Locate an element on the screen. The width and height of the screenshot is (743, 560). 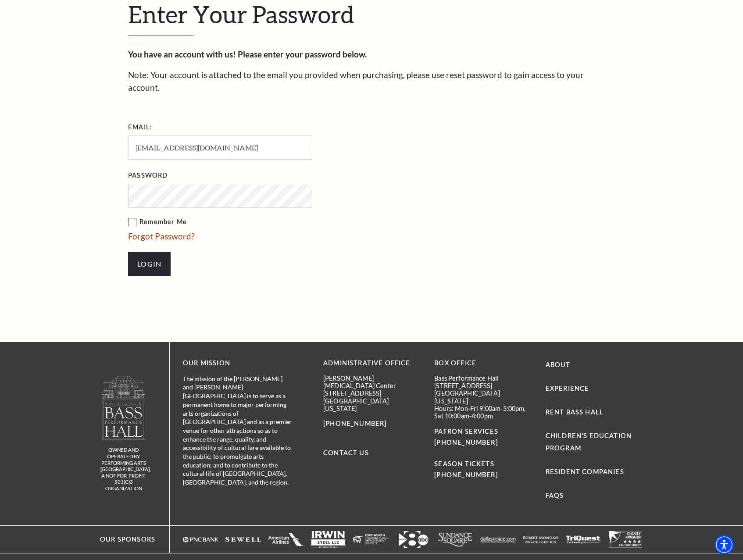
a: About is located at coordinates (558, 364).